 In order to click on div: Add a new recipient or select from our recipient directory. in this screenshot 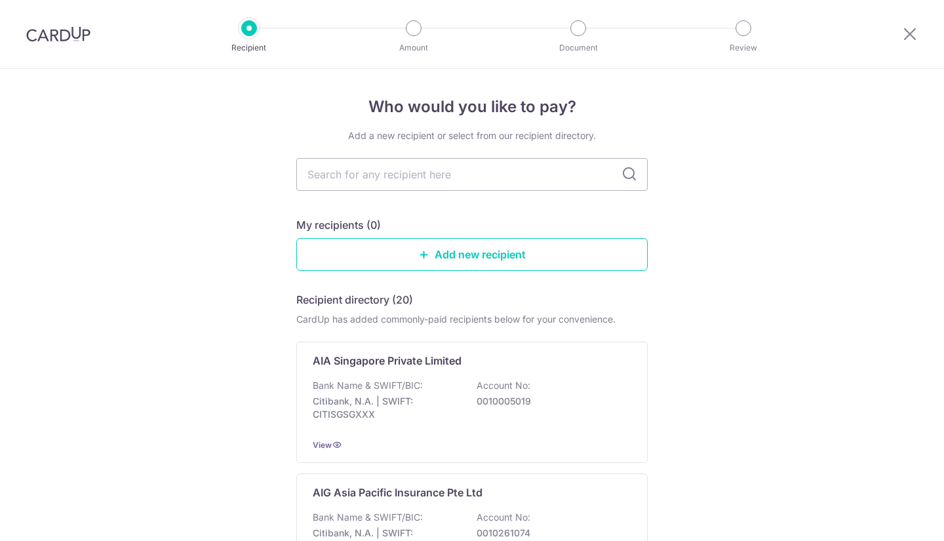, I will do `click(472, 136)`.